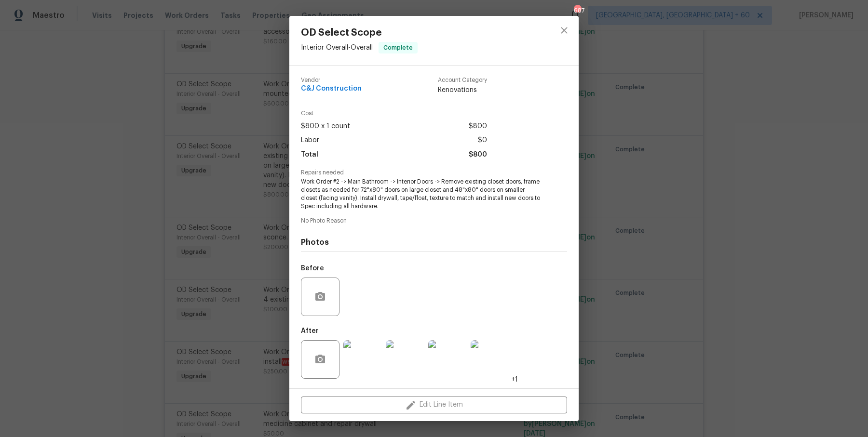 This screenshot has height=437, width=868. What do you see at coordinates (515, 379) in the screenshot?
I see `span: +1` at bounding box center [515, 379].